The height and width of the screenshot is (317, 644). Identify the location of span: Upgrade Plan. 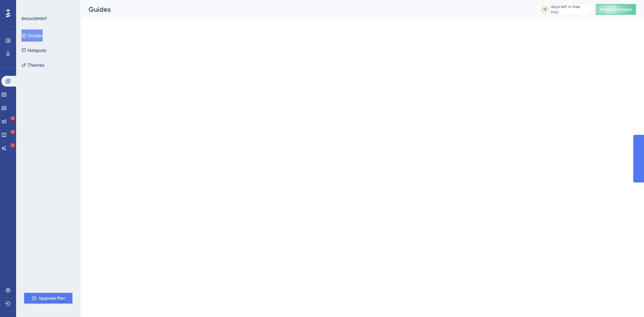
(52, 298).